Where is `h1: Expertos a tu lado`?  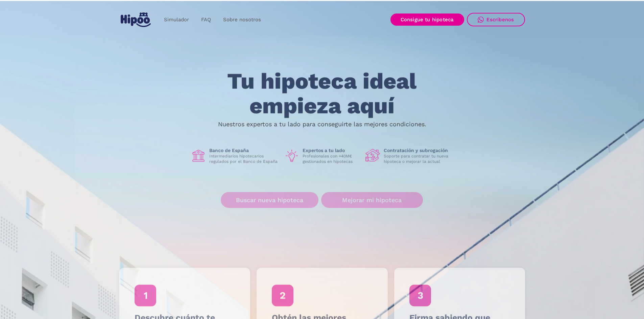
h1: Expertos a tu lado is located at coordinates (331, 150).